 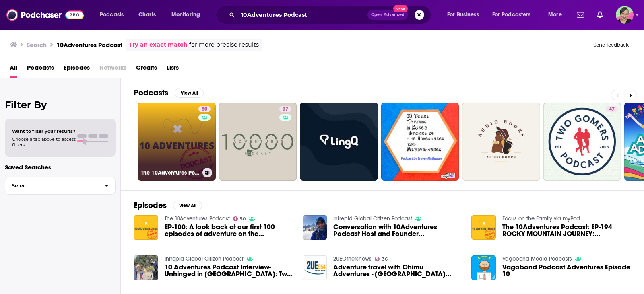 What do you see at coordinates (314, 227) in the screenshot?
I see `img: Conversation with 10Adventures Podcast Host and Founder Richard Campbell` at bounding box center [314, 227].